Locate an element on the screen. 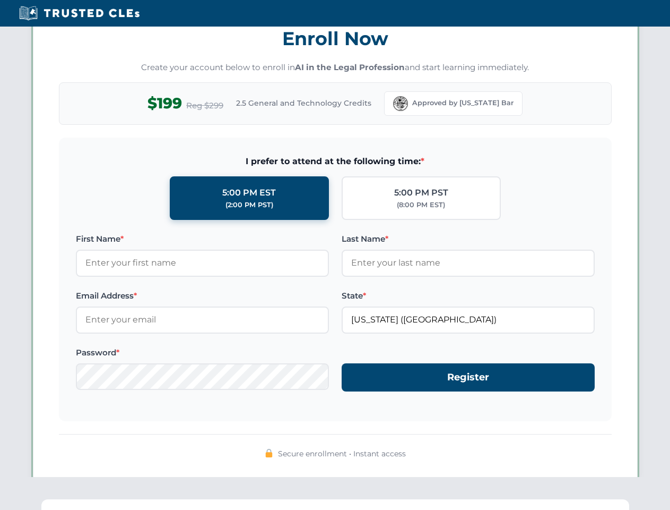  h3: Enroll Now is located at coordinates (335, 38).